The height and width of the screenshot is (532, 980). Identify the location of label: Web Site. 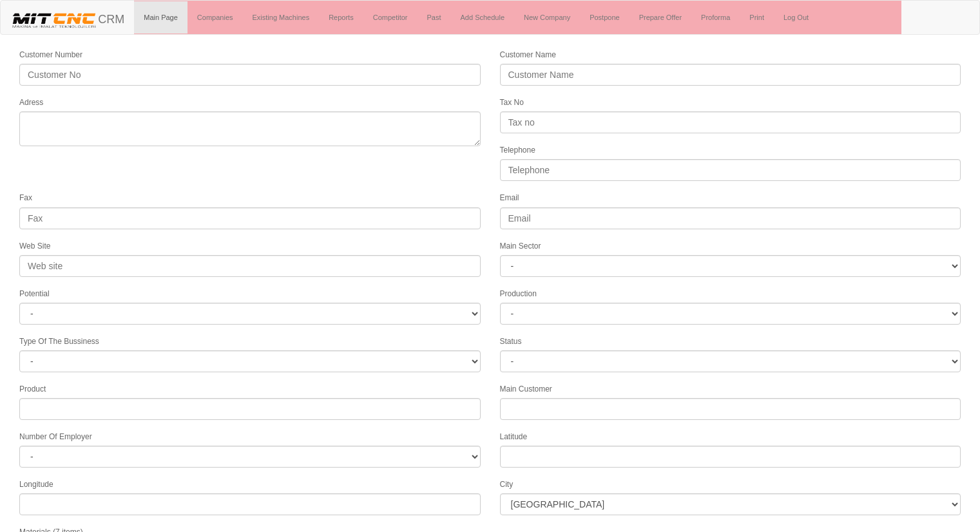
(35, 246).